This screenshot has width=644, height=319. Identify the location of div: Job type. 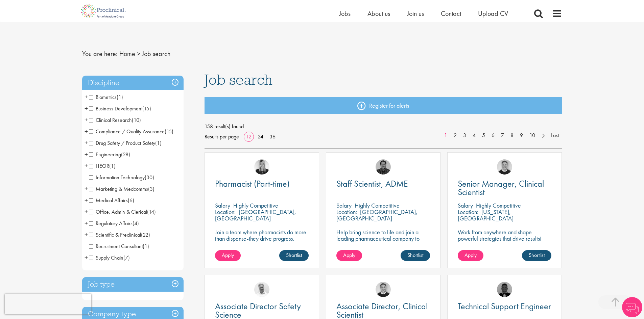
(133, 284).